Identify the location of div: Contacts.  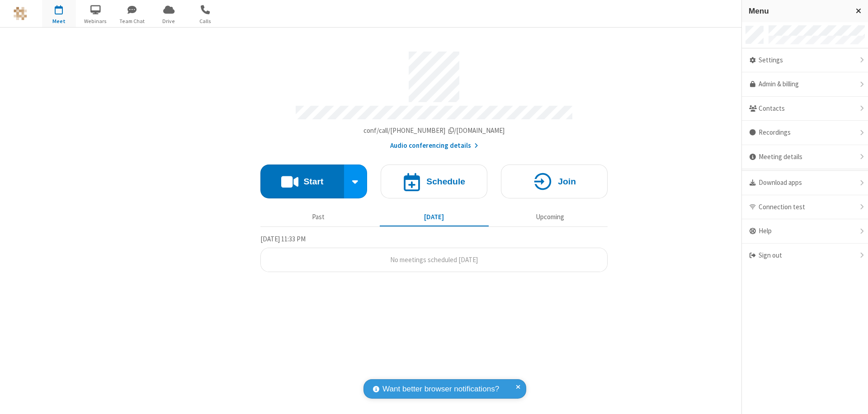
(805, 109).